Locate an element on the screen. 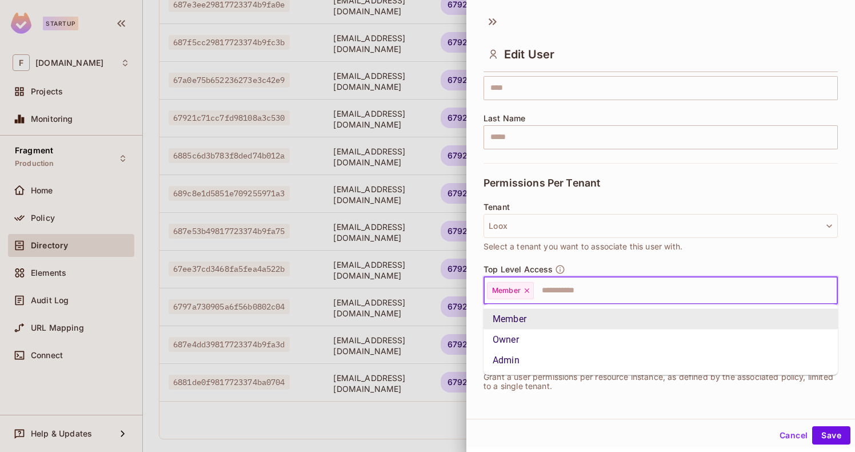 This screenshot has height=452, width=855. li: Owner is located at coordinates (661, 340).